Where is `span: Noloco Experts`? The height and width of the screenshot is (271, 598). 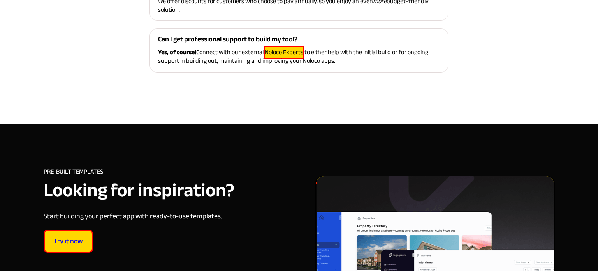
span: Noloco Experts is located at coordinates (284, 52).